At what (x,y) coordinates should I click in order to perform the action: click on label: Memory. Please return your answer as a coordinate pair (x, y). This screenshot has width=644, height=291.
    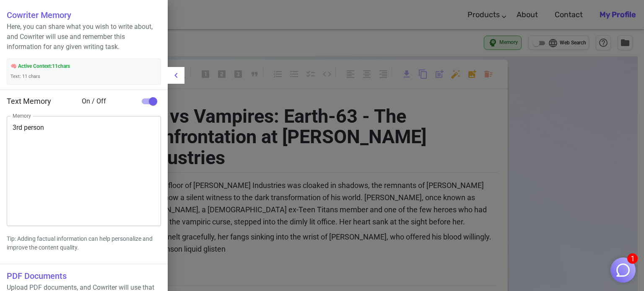
    Looking at the image, I should click on (22, 116).